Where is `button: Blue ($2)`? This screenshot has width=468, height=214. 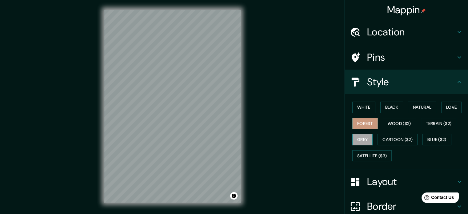 button: Blue ($2) is located at coordinates (437, 139).